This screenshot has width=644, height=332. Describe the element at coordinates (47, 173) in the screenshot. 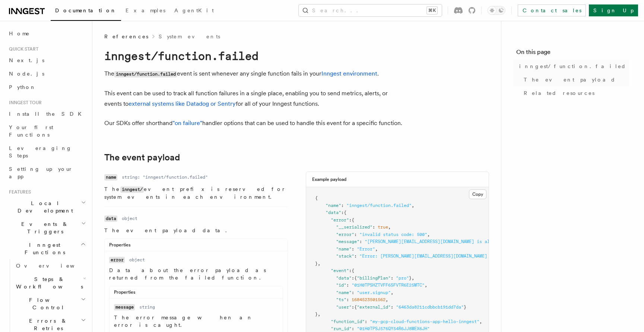

I see `a: Setting up your app` at that location.